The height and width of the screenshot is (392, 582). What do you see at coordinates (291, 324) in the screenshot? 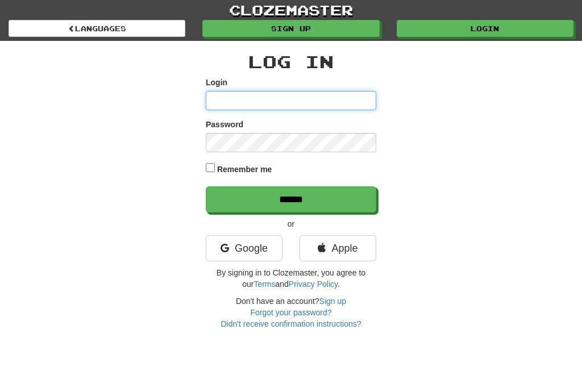
I see `a: Didn't receive confirmation instructions?` at bounding box center [291, 324].